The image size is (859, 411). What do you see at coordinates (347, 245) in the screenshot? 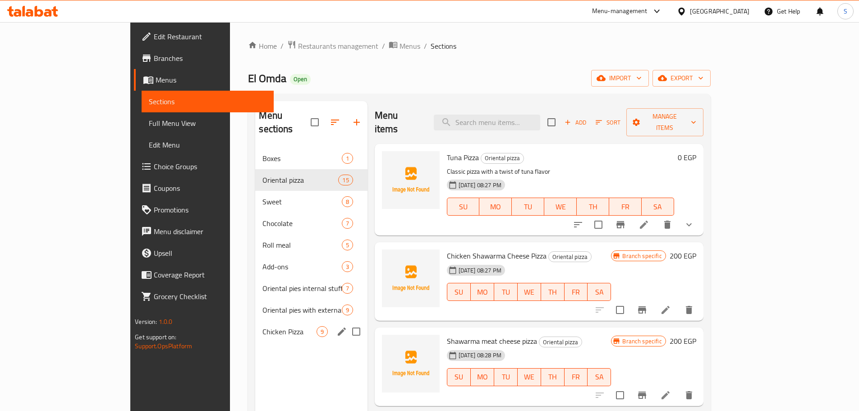
I see `span: 5` at bounding box center [347, 245].